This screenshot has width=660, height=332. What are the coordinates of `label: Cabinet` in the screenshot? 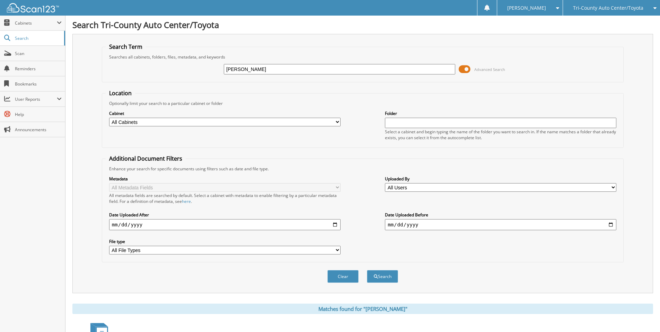 It's located at (225, 113).